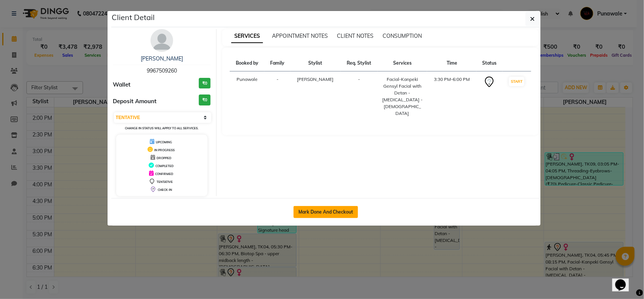 This screenshot has height=299, width=644. I want to click on td: 3:30 PM-6:00 PM, so click(451, 96).